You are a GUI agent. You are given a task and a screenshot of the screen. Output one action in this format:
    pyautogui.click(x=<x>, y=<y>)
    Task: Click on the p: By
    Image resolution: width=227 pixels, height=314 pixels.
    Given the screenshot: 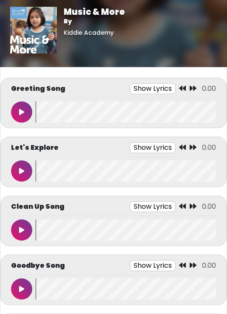 What is the action you would take?
    pyautogui.click(x=94, y=21)
    